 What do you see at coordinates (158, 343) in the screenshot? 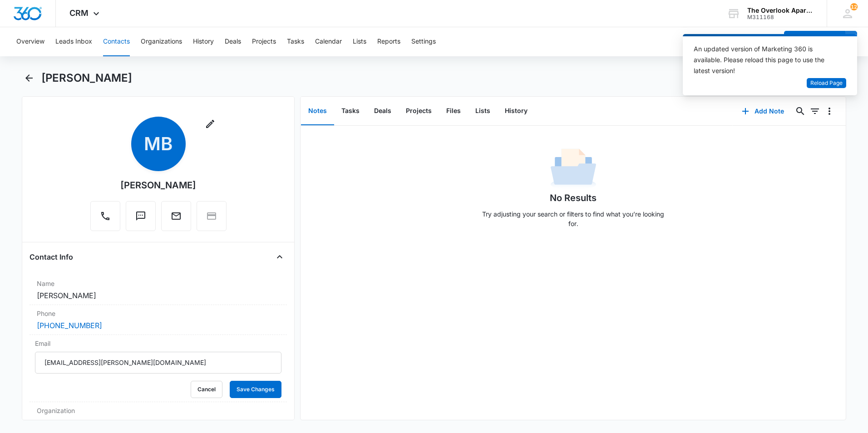
I see `label: Email` at bounding box center [158, 343].